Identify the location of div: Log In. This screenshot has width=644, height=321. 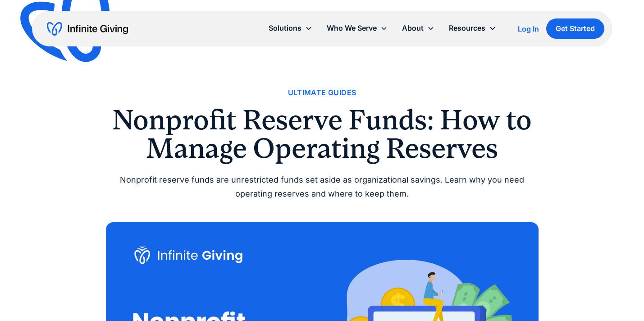
(528, 29).